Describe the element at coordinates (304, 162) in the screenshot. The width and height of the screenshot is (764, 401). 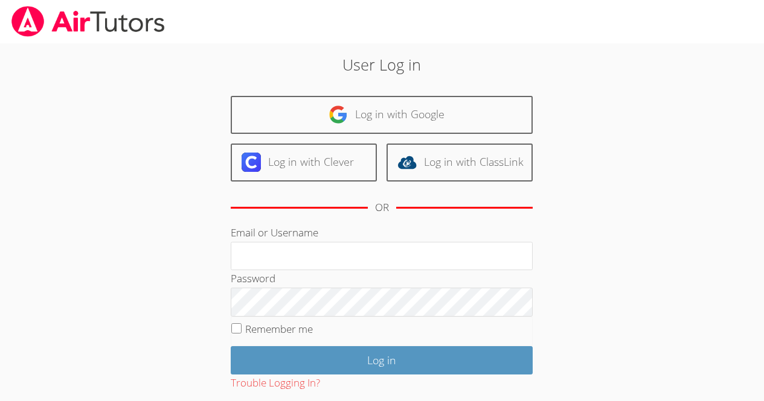
I see `a: Log in with Clever` at that location.